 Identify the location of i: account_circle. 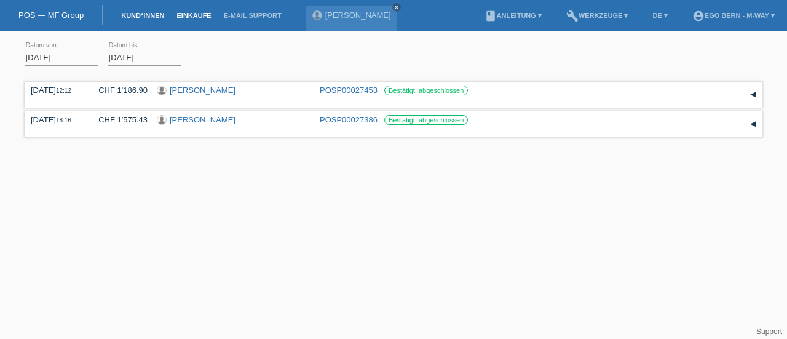
(698, 16).